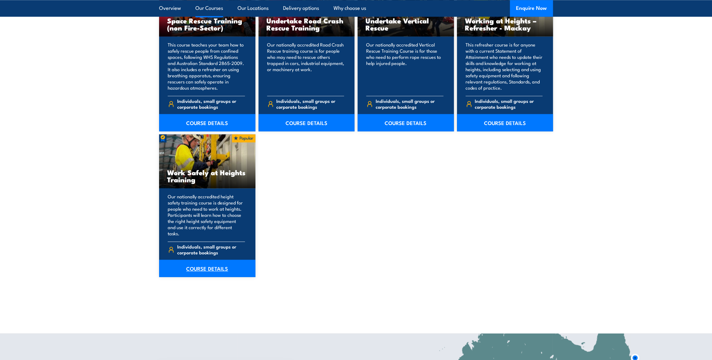 The height and width of the screenshot is (360, 712). What do you see at coordinates (504, 66) in the screenshot?
I see `p: This refresher course is for anyone with a current Statement of Attainment who needs to update th...` at bounding box center [504, 66].